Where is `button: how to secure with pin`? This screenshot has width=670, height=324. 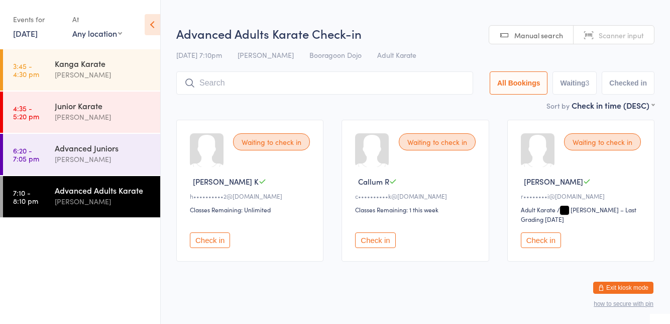
button: how to secure with pin is located at coordinates (624, 304).